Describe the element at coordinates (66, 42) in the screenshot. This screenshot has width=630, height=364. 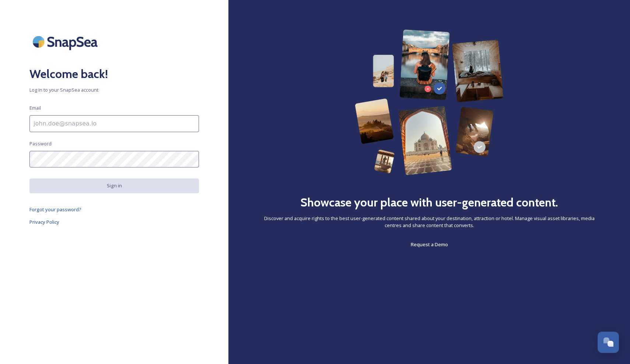
I see `img: SnapSea Logo` at that location.